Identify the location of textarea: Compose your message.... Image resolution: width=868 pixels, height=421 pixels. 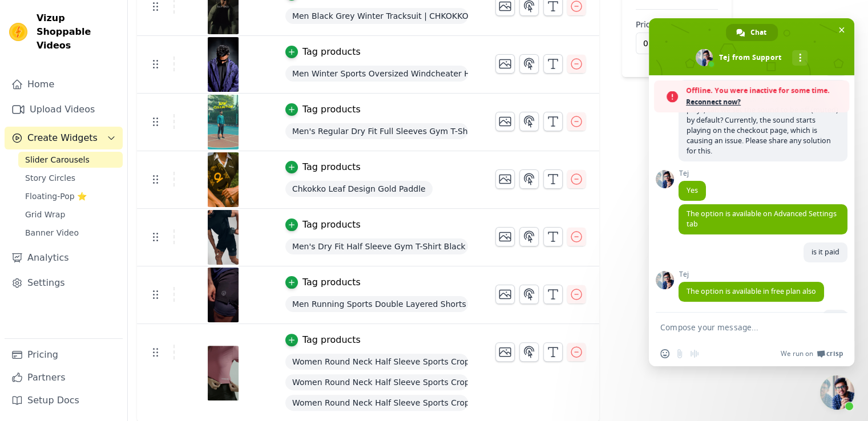
(739, 327).